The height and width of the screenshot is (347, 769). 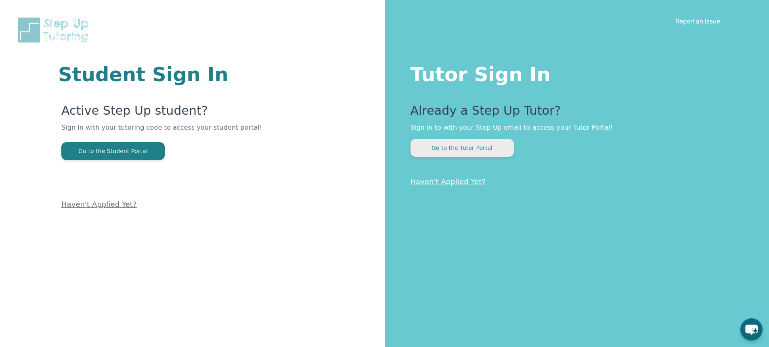 I want to click on button: Go to the Tutor Portal, so click(x=462, y=148).